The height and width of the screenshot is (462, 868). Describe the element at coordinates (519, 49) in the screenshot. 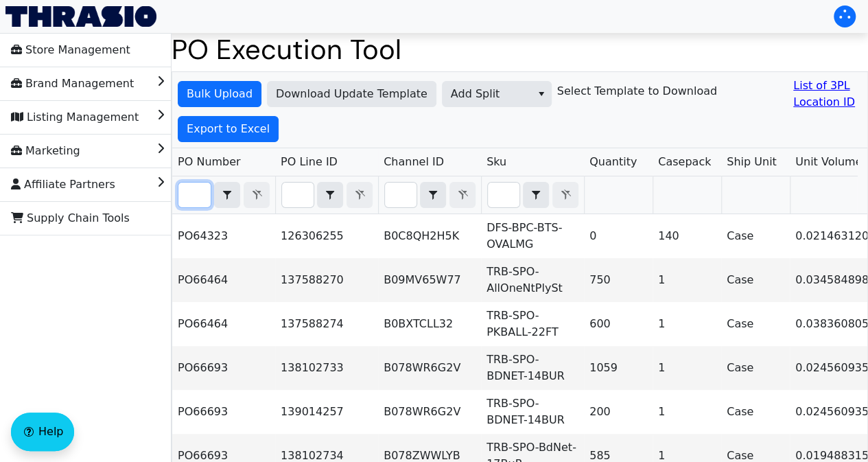

I see `h1: PO Execution Tool` at that location.